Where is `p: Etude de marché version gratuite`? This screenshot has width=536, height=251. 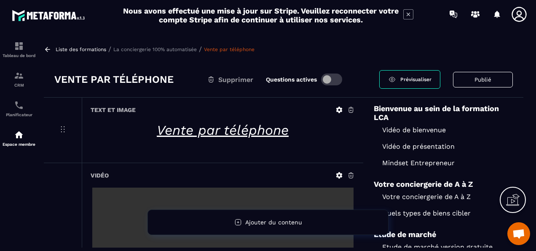 p: Etude de marché version gratuite is located at coordinates (444, 246).